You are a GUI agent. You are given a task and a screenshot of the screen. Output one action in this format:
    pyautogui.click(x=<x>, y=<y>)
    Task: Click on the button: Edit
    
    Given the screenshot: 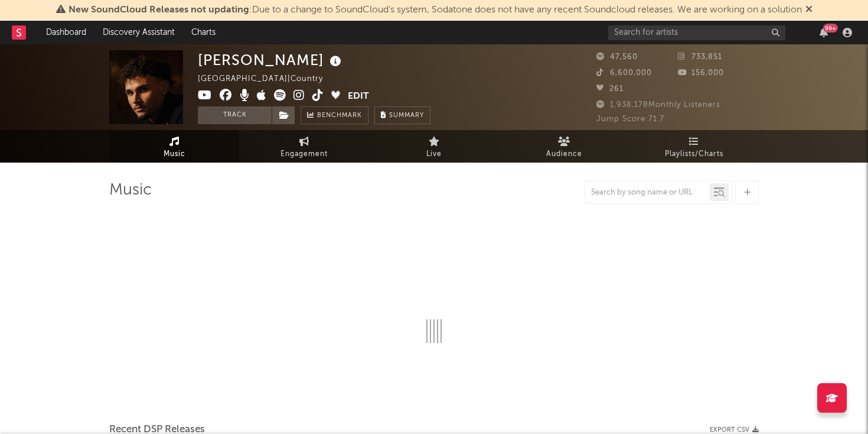 What is the action you would take?
    pyautogui.click(x=358, y=97)
    